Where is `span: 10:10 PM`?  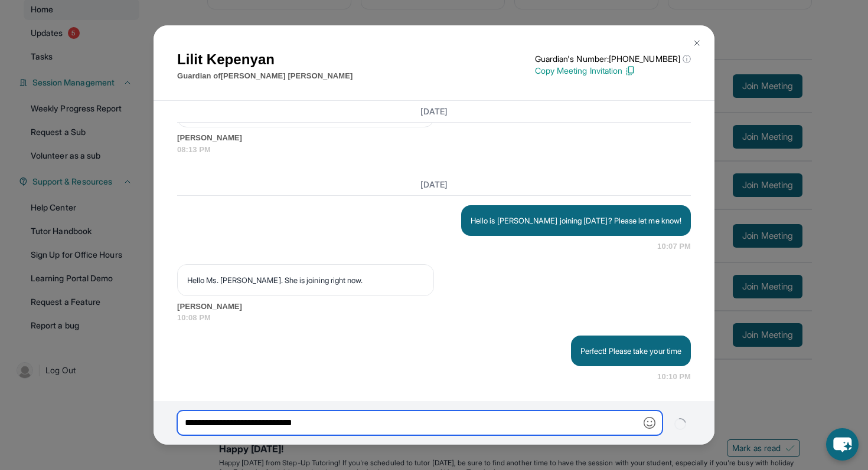 span: 10:10 PM is located at coordinates (673, 377).